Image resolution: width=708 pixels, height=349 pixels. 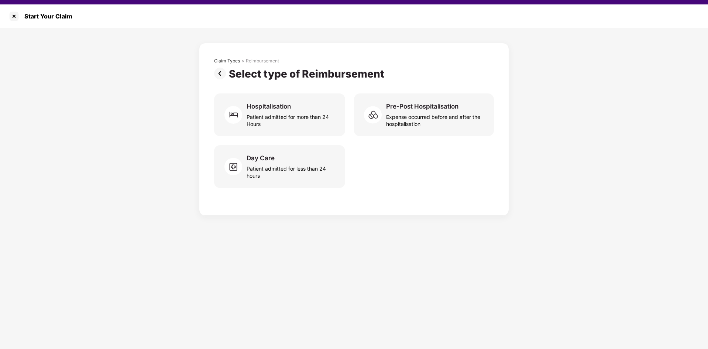 I want to click on div: Day Care, so click(x=261, y=158).